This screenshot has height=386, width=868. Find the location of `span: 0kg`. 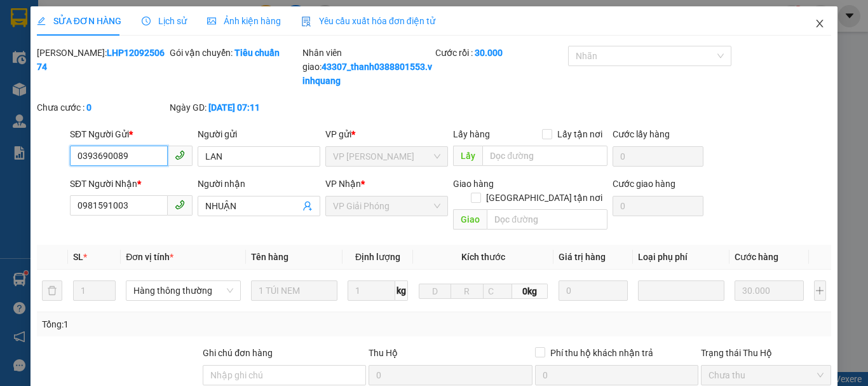

span: 0kg is located at coordinates (530, 291).